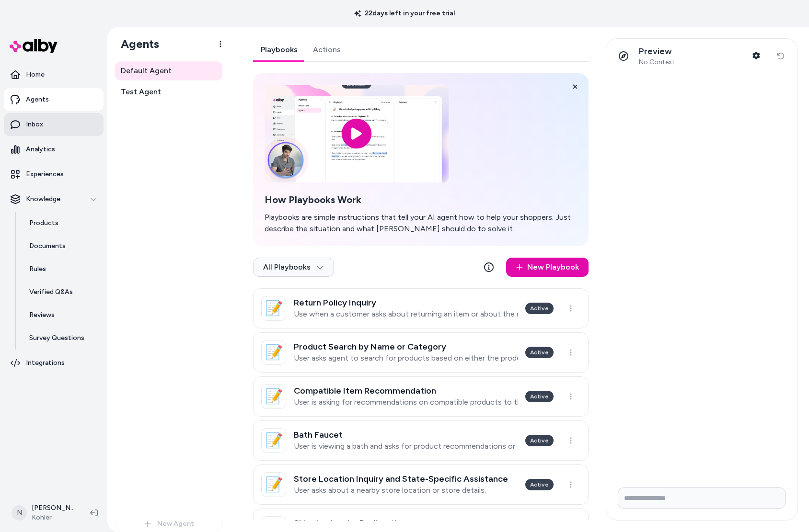  I want to click on a: Test Agent, so click(169, 92).